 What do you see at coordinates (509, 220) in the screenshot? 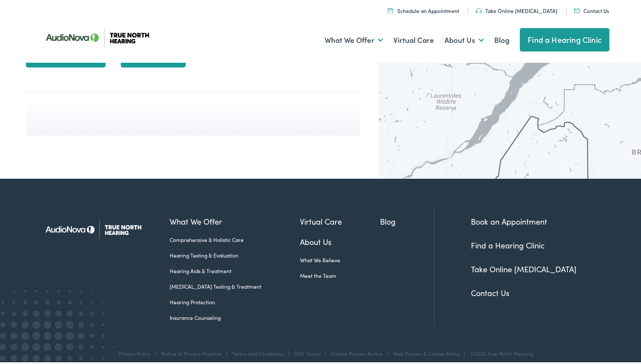
I see `a: Book an Appointment` at bounding box center [509, 220].